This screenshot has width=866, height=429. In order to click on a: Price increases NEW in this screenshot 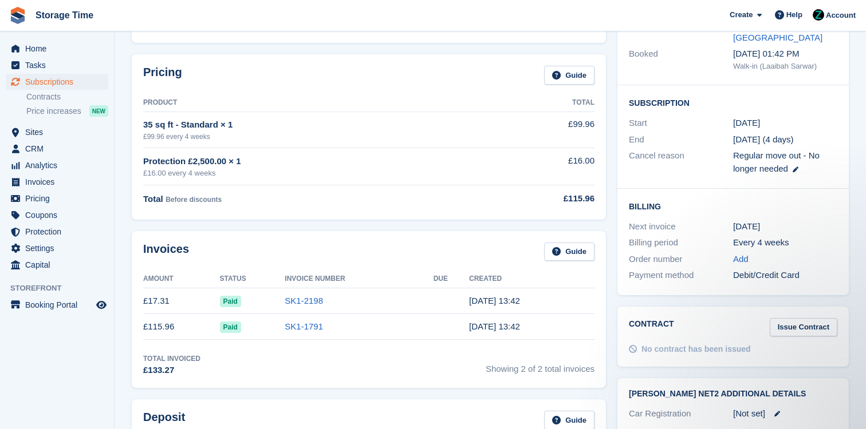, I will do `click(67, 111)`.